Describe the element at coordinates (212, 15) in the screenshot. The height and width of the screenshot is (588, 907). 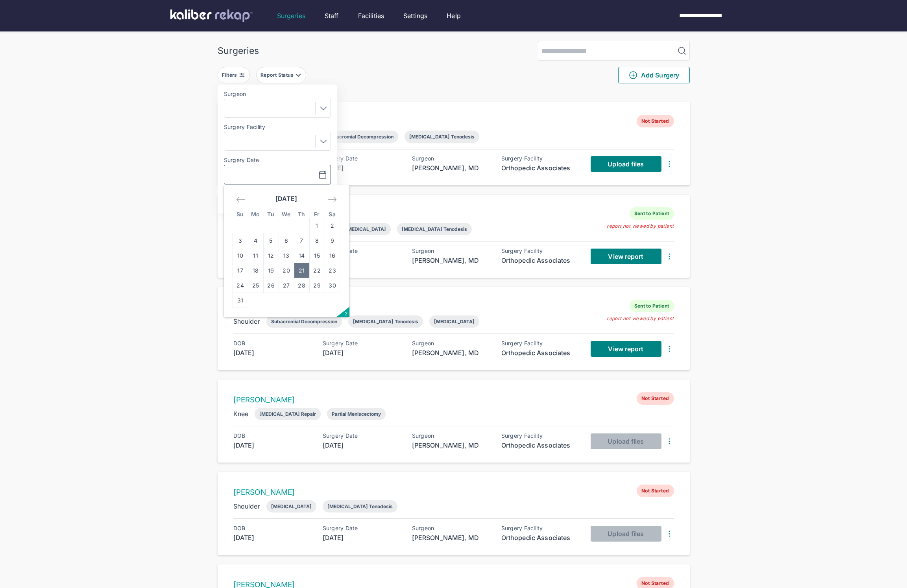
I see `img: kaliber labs logo` at that location.